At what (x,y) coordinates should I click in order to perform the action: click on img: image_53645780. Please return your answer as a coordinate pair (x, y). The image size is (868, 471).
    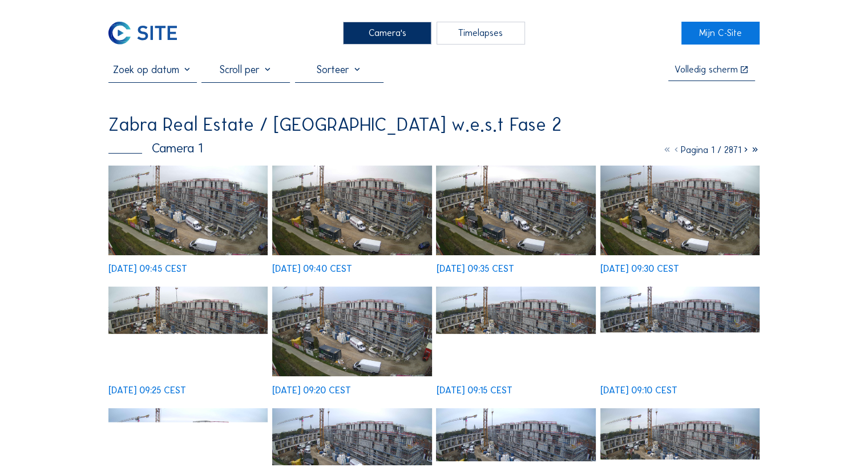
    Looking at the image, I should click on (188, 210).